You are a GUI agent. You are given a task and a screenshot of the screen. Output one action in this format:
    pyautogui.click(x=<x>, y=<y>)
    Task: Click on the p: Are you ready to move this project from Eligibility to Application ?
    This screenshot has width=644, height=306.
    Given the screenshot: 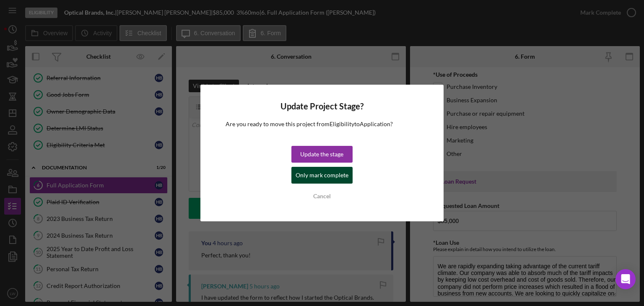 What is the action you would take?
    pyautogui.click(x=322, y=124)
    